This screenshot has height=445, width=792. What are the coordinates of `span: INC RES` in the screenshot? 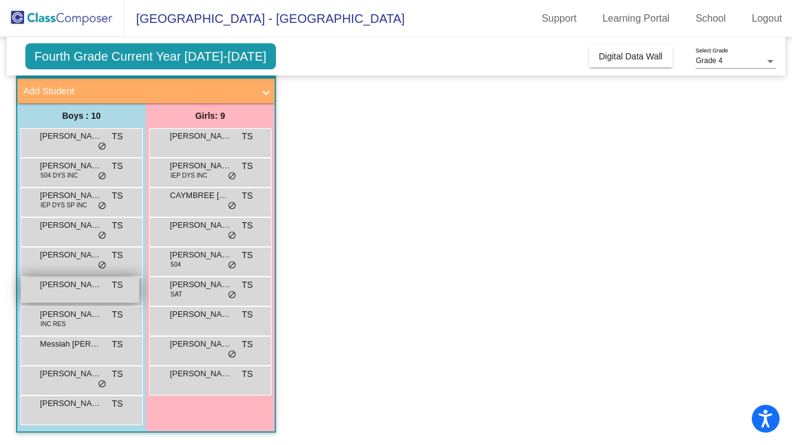 It's located at (53, 324).